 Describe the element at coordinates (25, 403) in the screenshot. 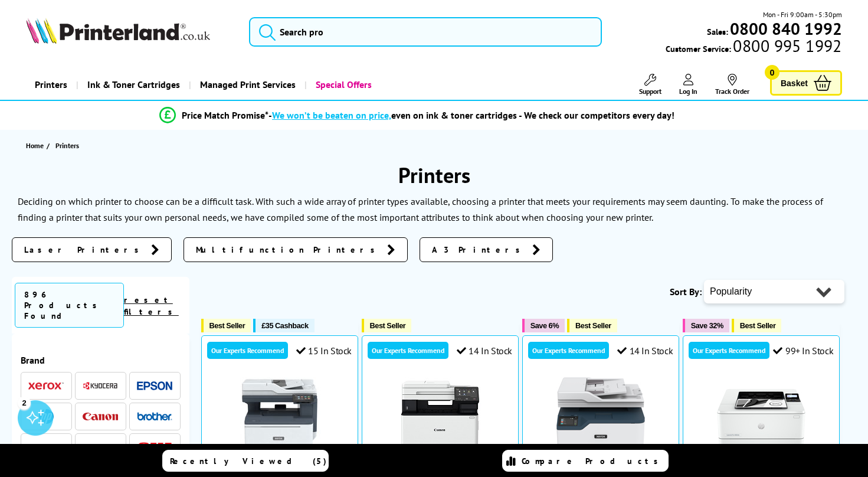

I see `div: 2` at that location.